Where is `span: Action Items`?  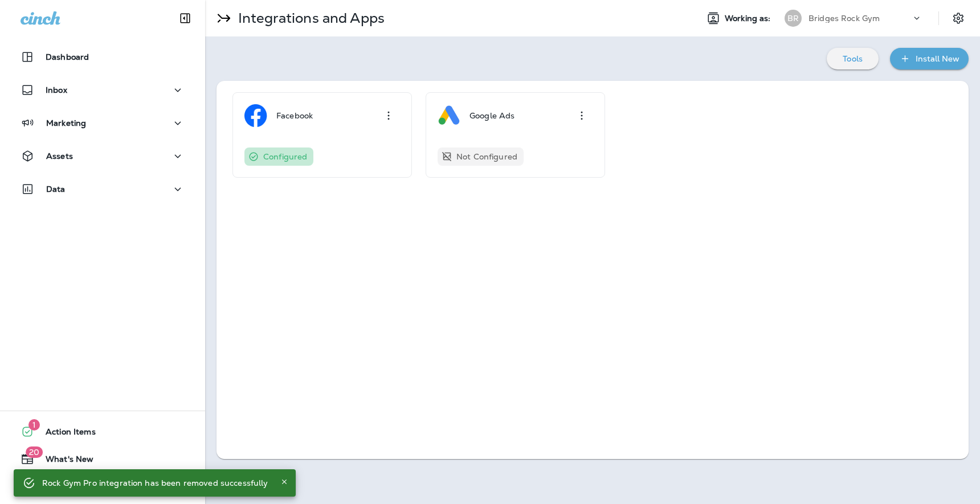
span: Action Items is located at coordinates (65, 434).